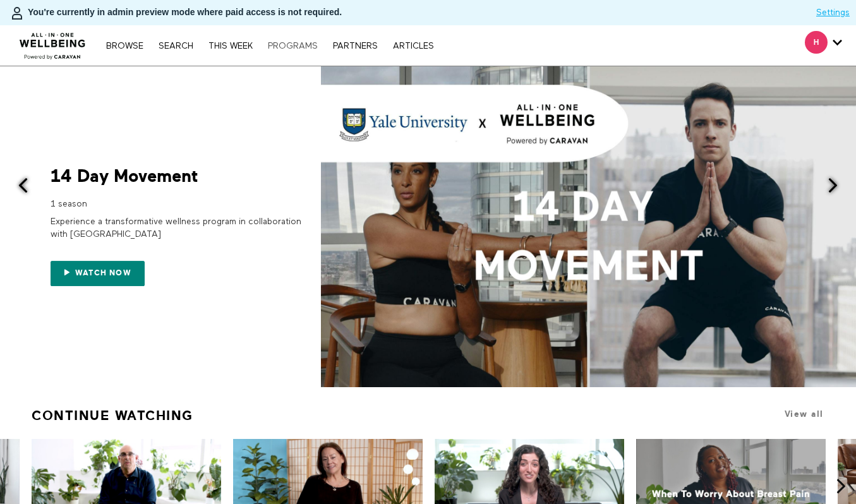 The width and height of the screenshot is (856, 504). Describe the element at coordinates (17, 13) in the screenshot. I see `img: person-bdfc0eaa9744423c596e6e1c01710c89950b1dff7c83b5d61d716cfd8139584f.svg` at that location.